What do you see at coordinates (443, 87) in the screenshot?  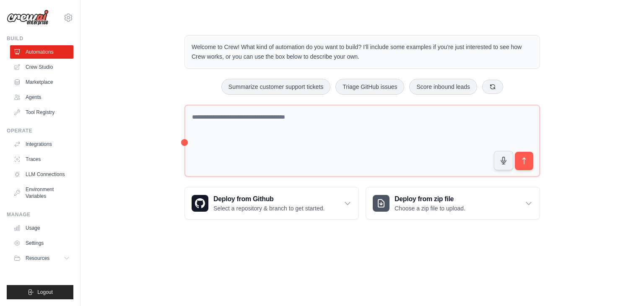 I see `button: Score inbound leads` at bounding box center [443, 87].